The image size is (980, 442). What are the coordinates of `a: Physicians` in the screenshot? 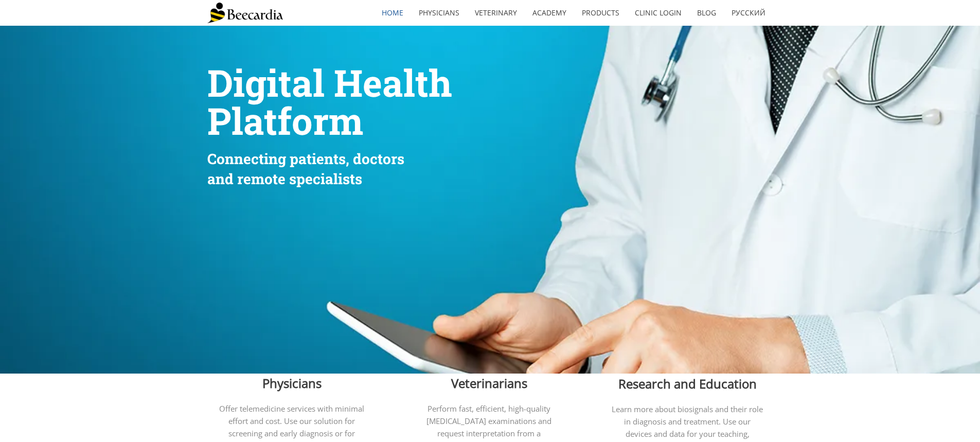 It's located at (439, 13).